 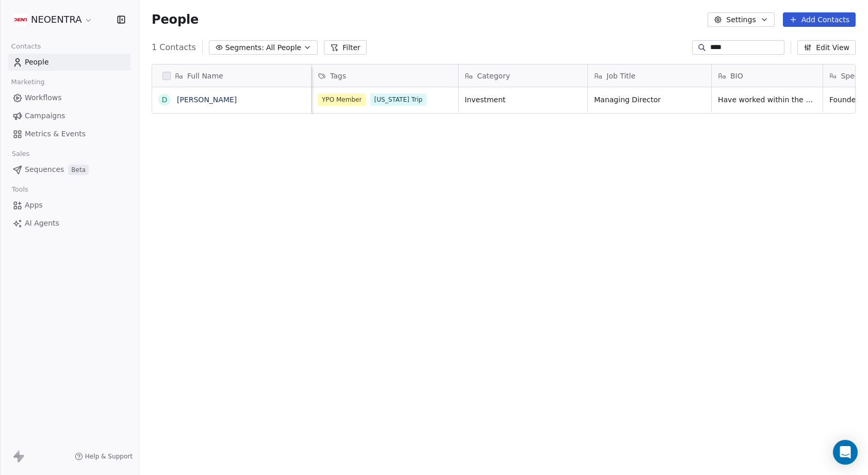 I want to click on span: Category, so click(x=494, y=76).